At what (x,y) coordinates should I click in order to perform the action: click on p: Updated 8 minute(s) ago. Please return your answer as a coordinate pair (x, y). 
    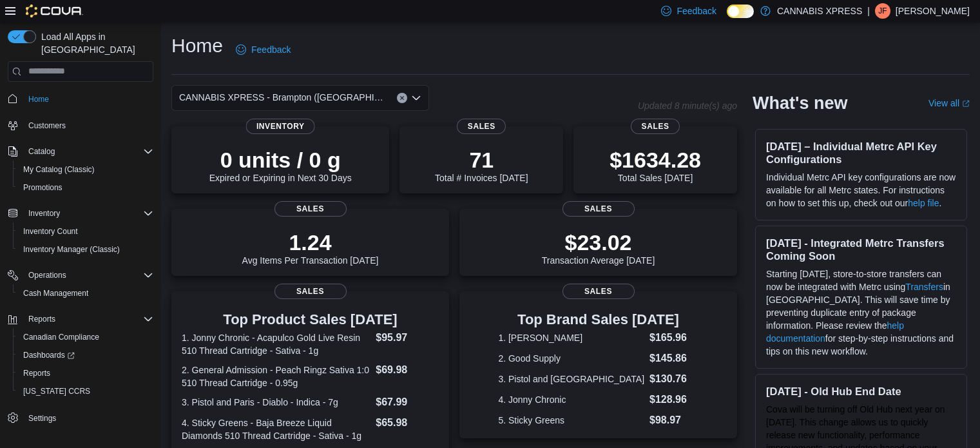
    Looking at the image, I should click on (687, 106).